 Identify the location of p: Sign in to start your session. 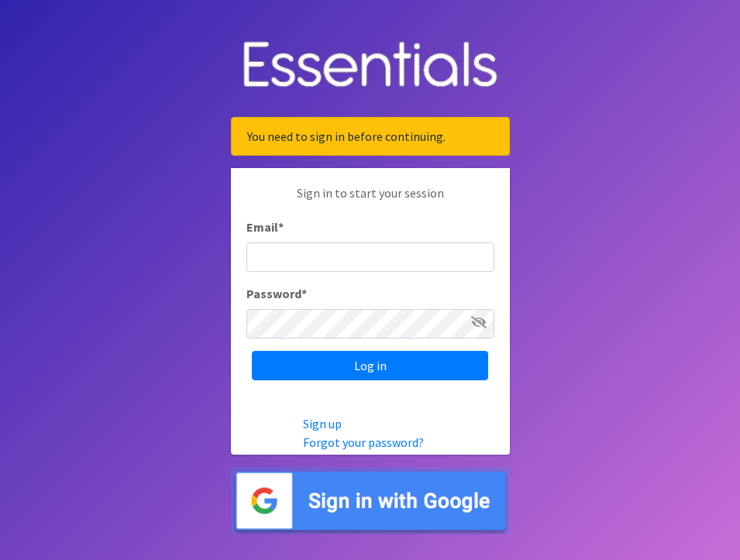
(370, 201).